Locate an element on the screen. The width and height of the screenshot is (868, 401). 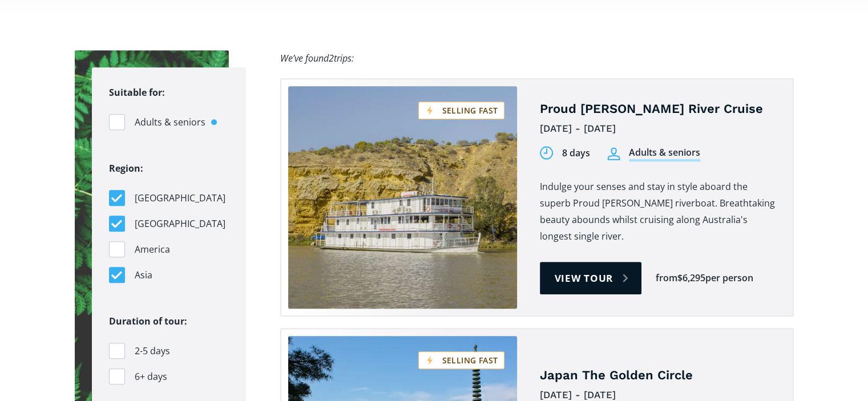
span: 2 is located at coordinates (331, 58).